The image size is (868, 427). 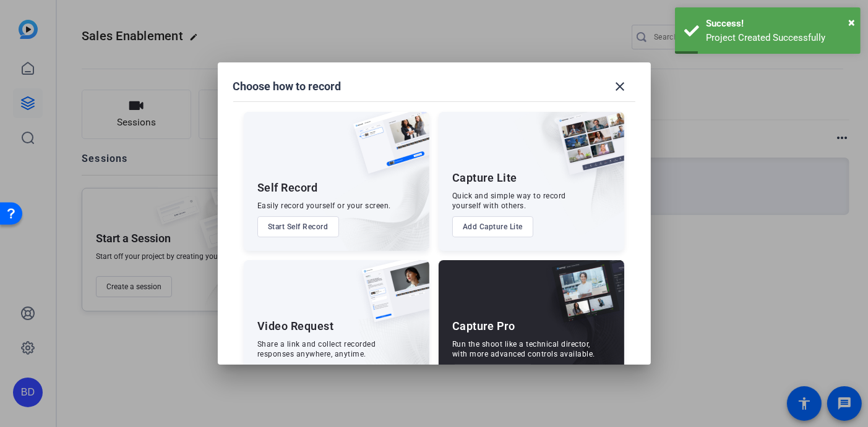 I want to click on div: Easily record yourself or your screen., so click(x=324, y=206).